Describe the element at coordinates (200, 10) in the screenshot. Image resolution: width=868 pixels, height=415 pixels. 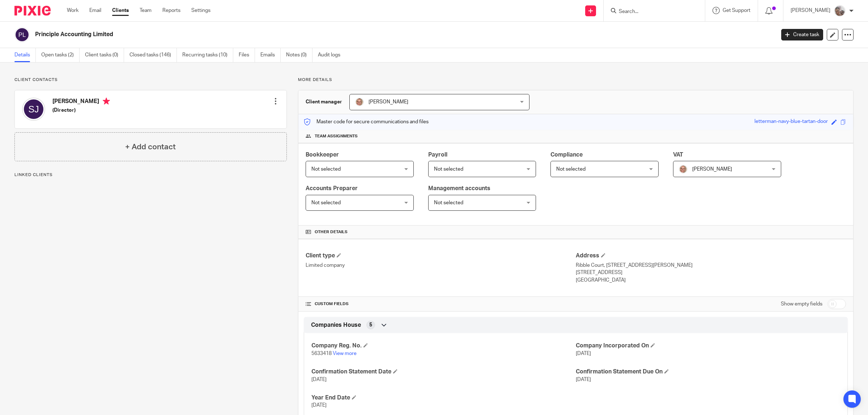
I see `a: Settings` at that location.